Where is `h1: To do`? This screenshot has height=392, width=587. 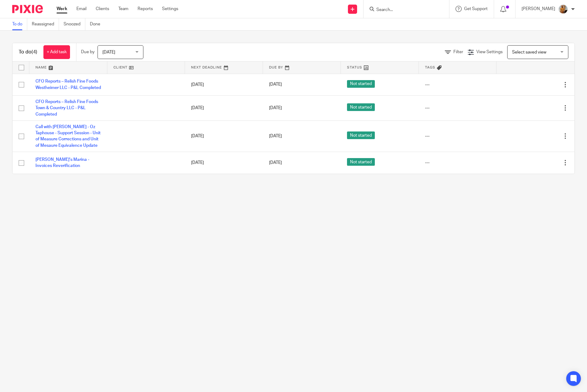 h1: To do is located at coordinates (28, 52).